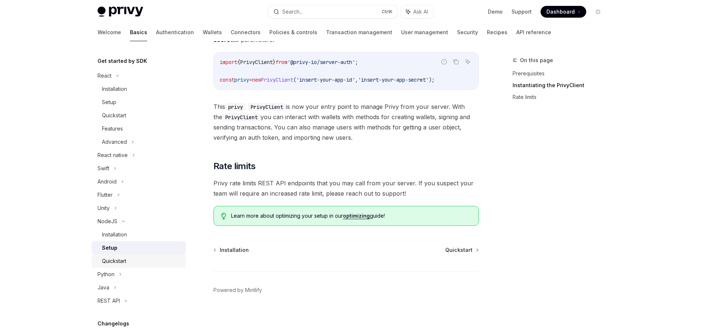 The height and width of the screenshot is (335, 701). What do you see at coordinates (238, 290) in the screenshot?
I see `a: Powered by Mintlify` at bounding box center [238, 290].